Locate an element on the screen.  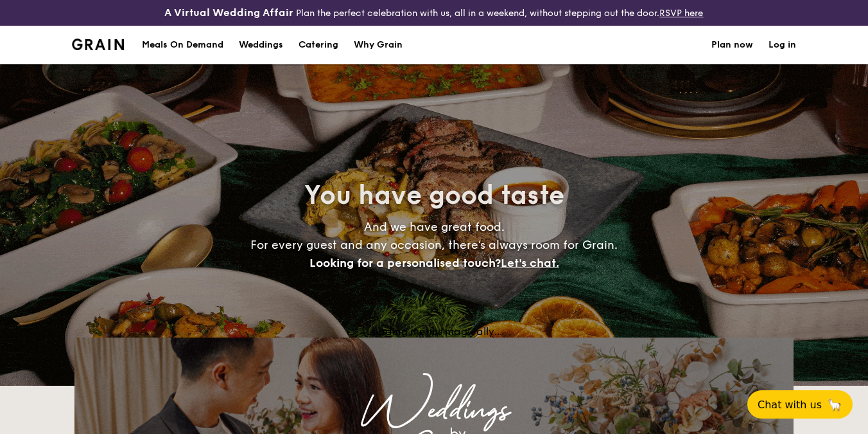
button: Chat with us🦙 is located at coordinates (800, 404).